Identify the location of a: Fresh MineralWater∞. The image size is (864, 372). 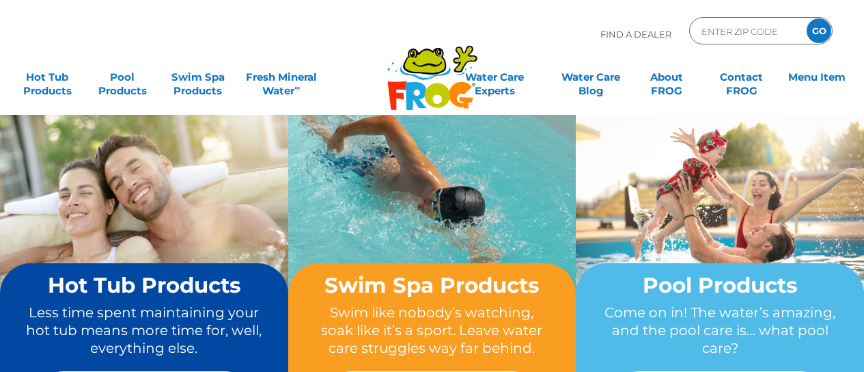
(282, 77).